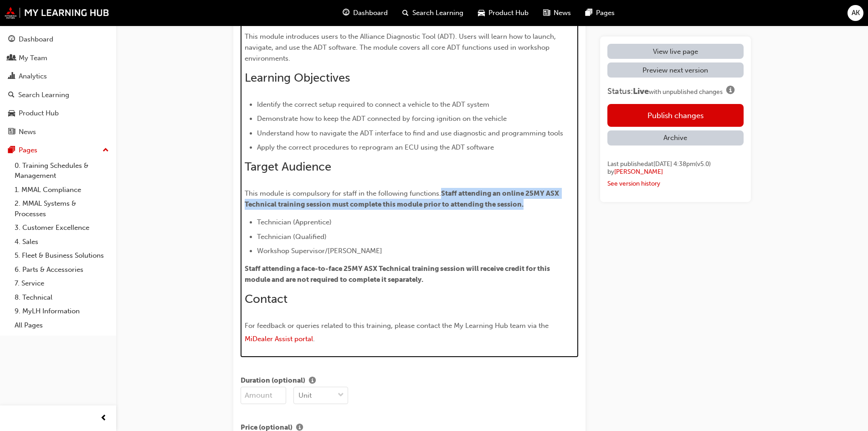 The width and height of the screenshot is (868, 431). I want to click on div: Dashboard, so click(36, 39).